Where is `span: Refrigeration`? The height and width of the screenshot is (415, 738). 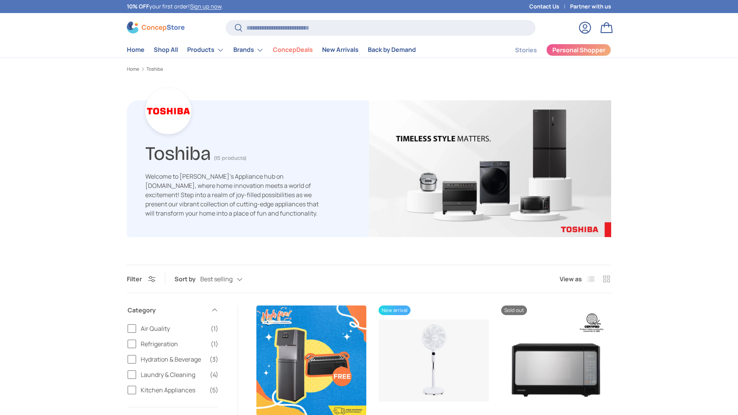
span: Refrigeration is located at coordinates (173, 344).